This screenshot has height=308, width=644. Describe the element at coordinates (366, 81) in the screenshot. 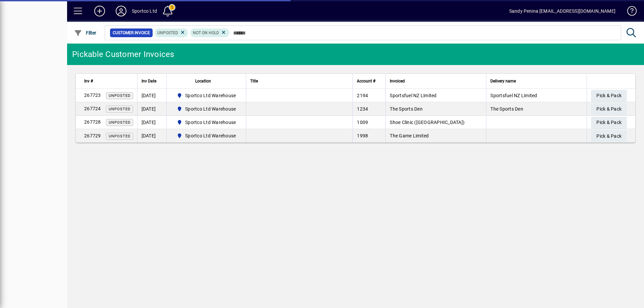

I see `span: Account #` at that location.